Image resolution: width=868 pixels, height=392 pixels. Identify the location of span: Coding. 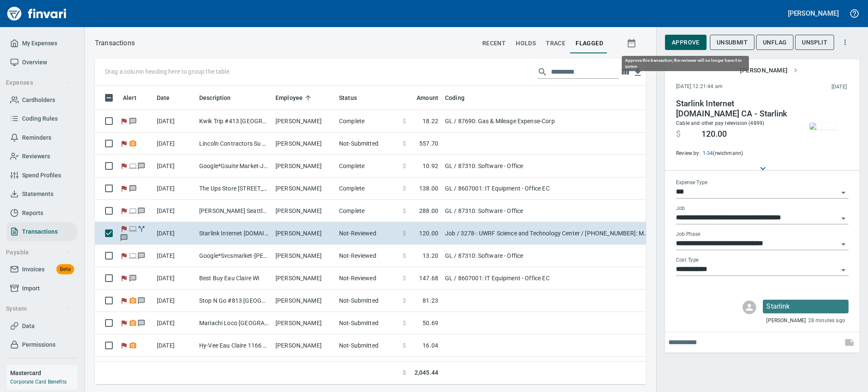
(460, 98).